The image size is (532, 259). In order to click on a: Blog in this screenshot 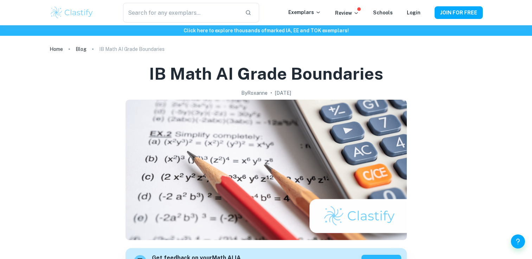, I will do `click(81, 49)`.